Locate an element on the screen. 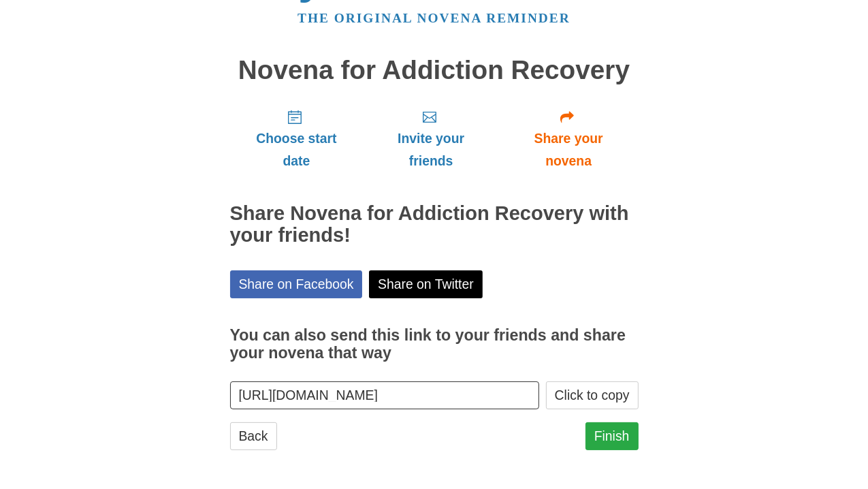  a: Share on Facebook is located at coordinates (296, 284).